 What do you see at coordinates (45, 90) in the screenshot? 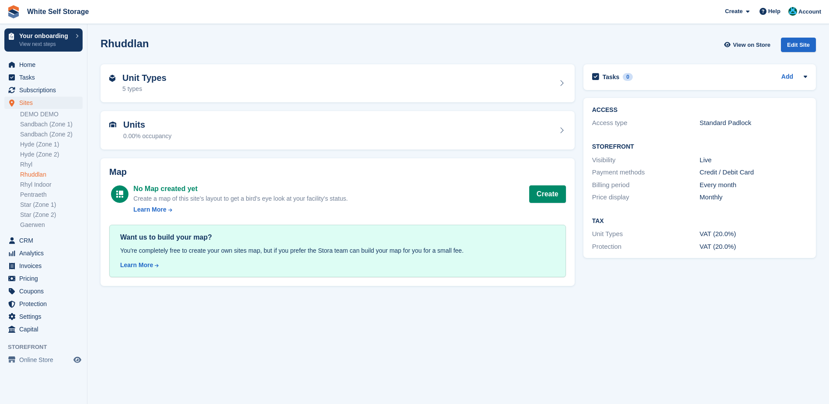
I see `span: Subscriptions` at bounding box center [45, 90].